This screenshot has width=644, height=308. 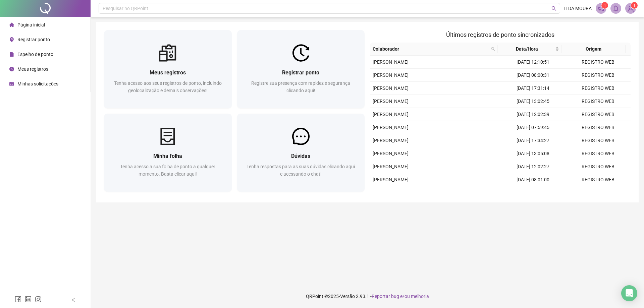 What do you see at coordinates (301, 156) in the screenshot?
I see `span: Dúvidas` at bounding box center [301, 156].